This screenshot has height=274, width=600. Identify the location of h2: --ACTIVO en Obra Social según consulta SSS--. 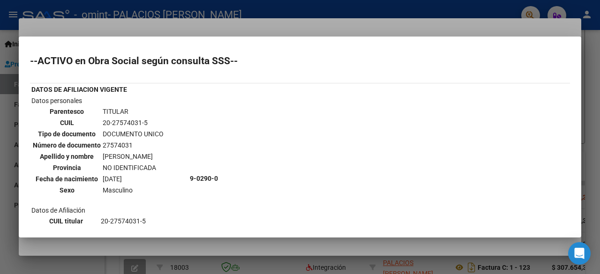
(300, 61).